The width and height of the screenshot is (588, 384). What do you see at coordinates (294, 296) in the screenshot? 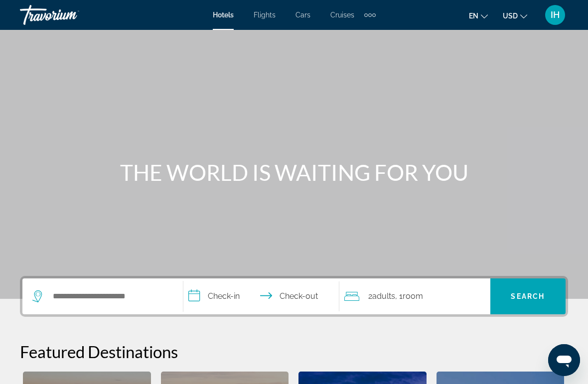
I see `div: Search widget` at bounding box center [294, 296].